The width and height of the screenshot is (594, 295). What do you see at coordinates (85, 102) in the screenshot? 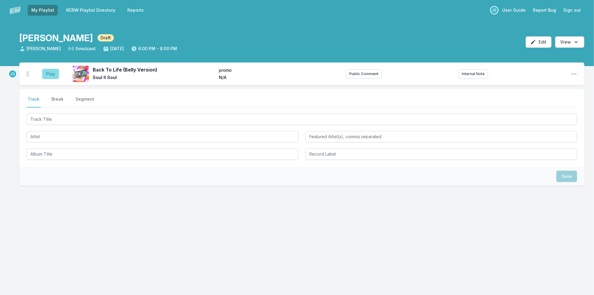
I see `button: Segment` at bounding box center [85, 102].